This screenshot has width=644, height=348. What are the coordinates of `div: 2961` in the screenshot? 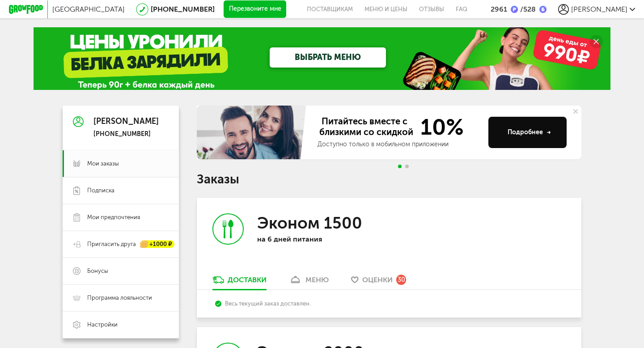 It's located at (499, 9).